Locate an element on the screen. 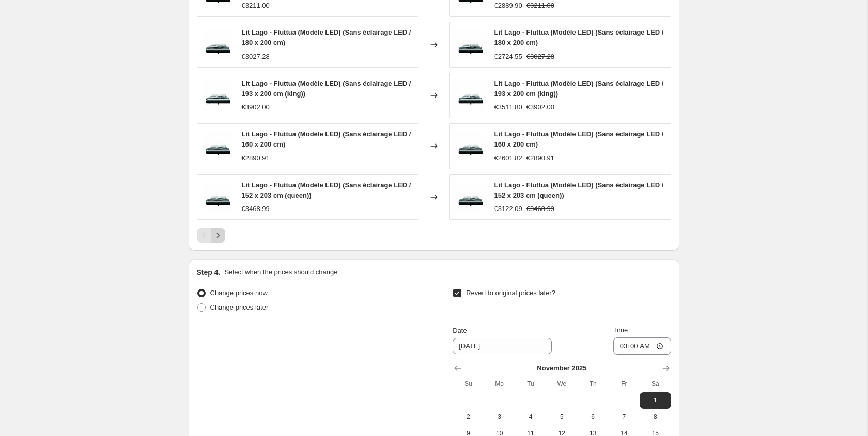 The image size is (868, 436). button: Tuesday November 4 2025 is located at coordinates (530, 417).